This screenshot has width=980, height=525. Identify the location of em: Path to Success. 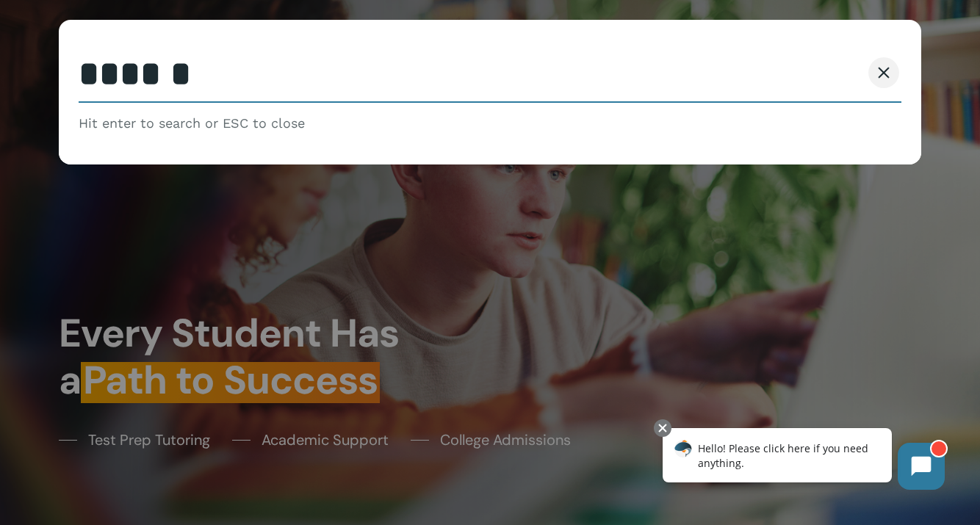
(230, 381).